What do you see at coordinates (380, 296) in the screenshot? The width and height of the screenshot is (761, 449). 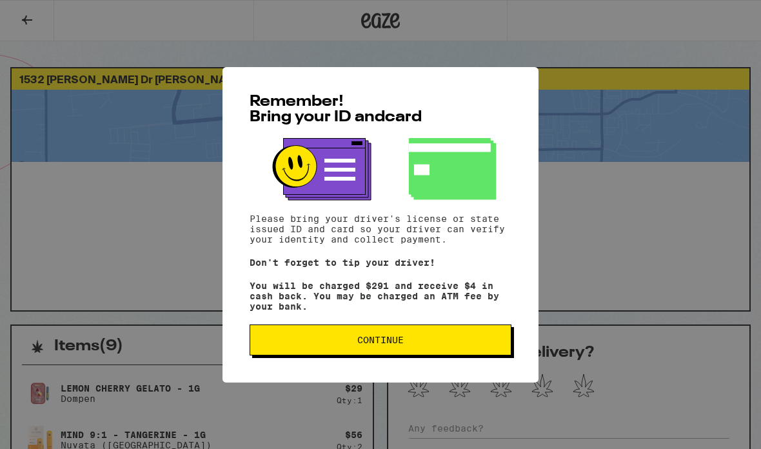 I see `p: You will be charged $291 and receive $4 in cash back. You may be charged an ATM fee by your bank.` at bounding box center [380, 296].